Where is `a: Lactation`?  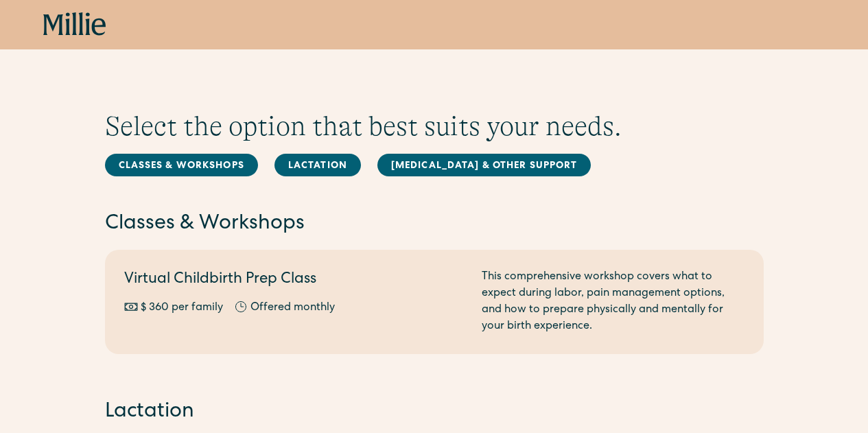 a: Lactation is located at coordinates (318, 165).